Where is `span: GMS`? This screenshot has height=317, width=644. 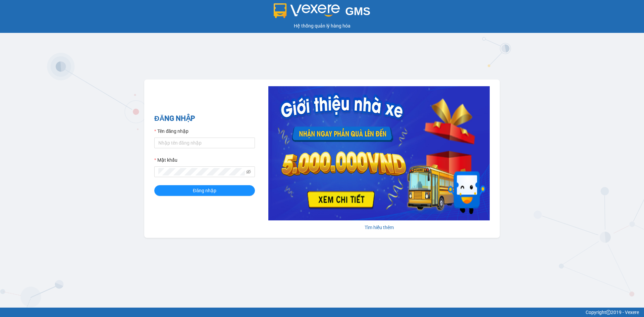
span: GMS is located at coordinates (358, 11).